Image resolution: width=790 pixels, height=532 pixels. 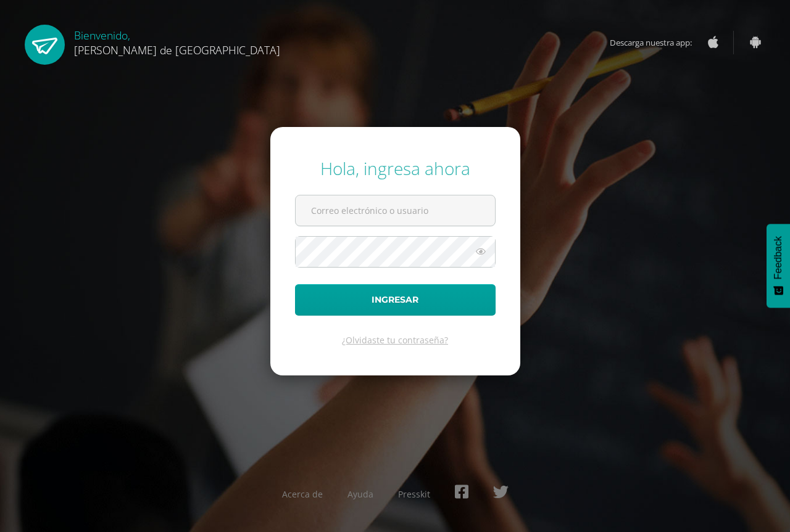 What do you see at coordinates (395, 210) in the screenshot?
I see `input: Correo electrónico o usuario` at bounding box center [395, 210].